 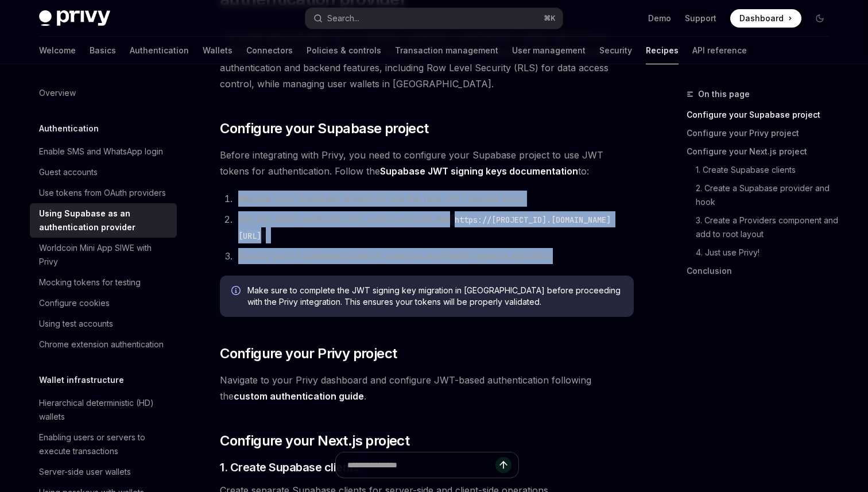 I want to click on a: Supabase JWT signing keys documentation, so click(x=479, y=171).